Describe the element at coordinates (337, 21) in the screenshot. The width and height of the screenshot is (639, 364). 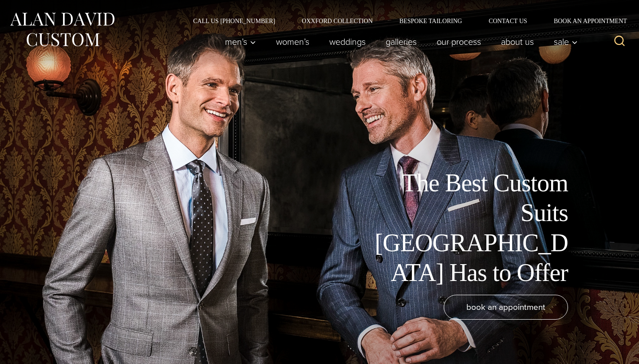
I see `a: Oxxford Collection` at that location.